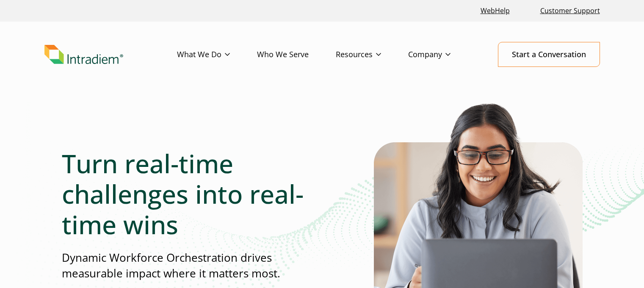  I want to click on a: Company, so click(443, 55).